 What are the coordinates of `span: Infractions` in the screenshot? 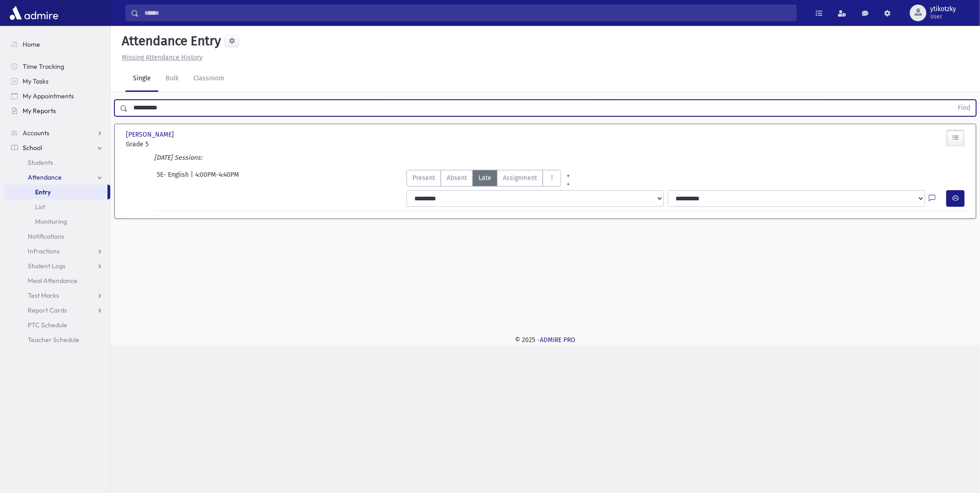 It's located at (44, 251).